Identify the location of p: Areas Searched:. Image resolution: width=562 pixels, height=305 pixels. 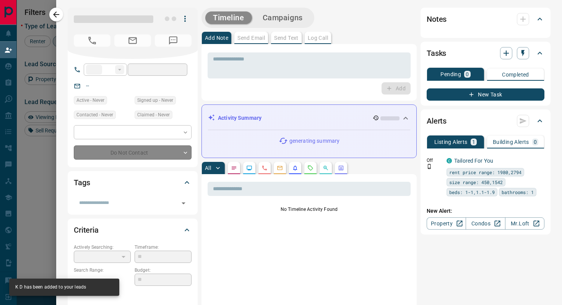
(133, 293).